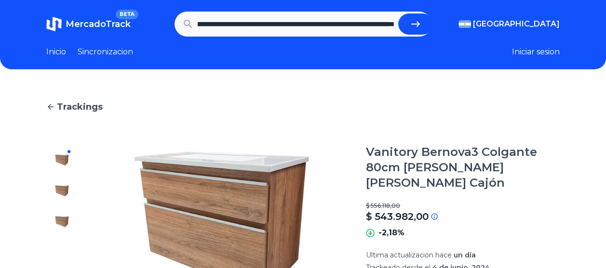 This screenshot has height=268, width=606. I want to click on span: Trackings, so click(79, 107).